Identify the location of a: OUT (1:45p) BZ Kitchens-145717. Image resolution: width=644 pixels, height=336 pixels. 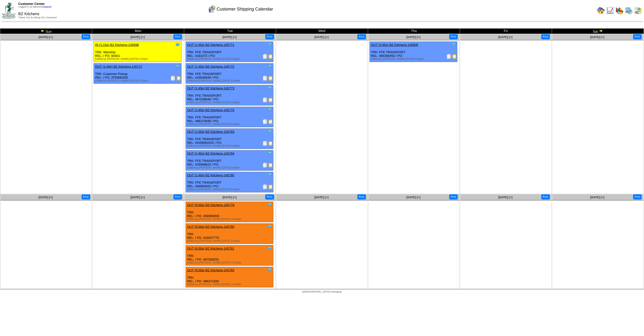
(118, 67).